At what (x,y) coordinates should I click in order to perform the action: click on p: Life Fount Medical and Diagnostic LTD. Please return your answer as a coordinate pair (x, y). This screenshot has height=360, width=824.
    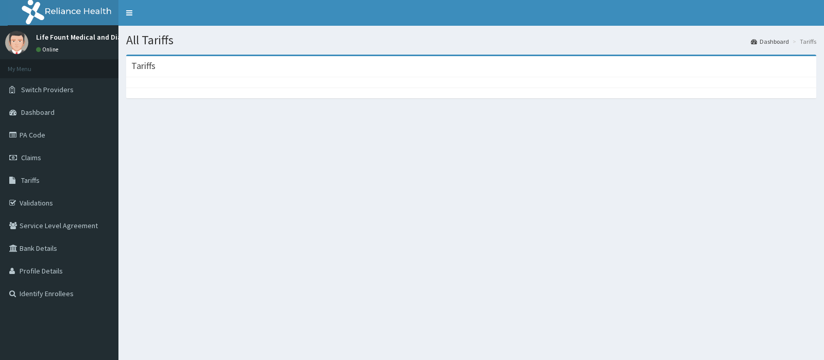
    Looking at the image, I should click on (98, 37).